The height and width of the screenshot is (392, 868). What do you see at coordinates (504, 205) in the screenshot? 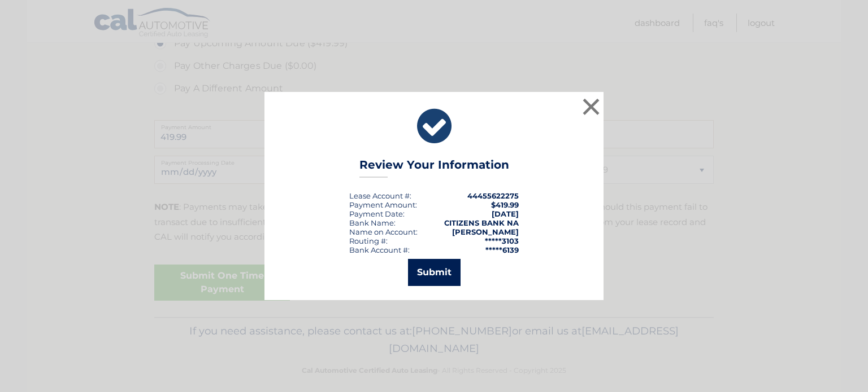
I see `span: $419.99` at bounding box center [504, 205].